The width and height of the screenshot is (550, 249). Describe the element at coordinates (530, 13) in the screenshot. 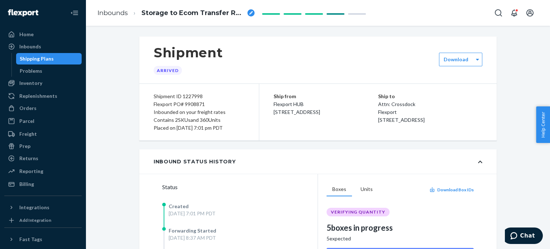

I see `button: Open account menu` at that location.